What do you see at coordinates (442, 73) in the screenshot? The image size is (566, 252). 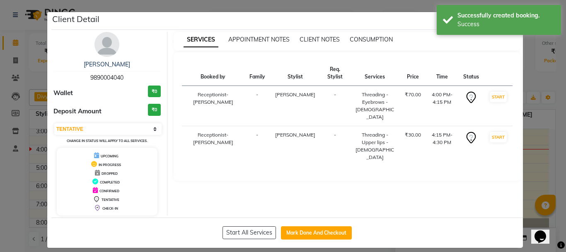 I see `th: Time` at bounding box center [442, 73].